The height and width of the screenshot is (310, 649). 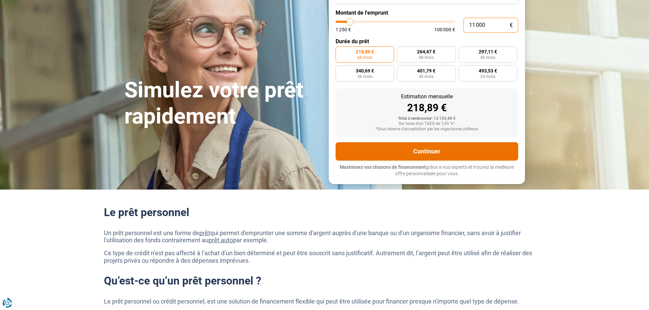 What do you see at coordinates (325, 213) in the screenshot?
I see `h2: Le prêt personnel` at bounding box center [325, 213].